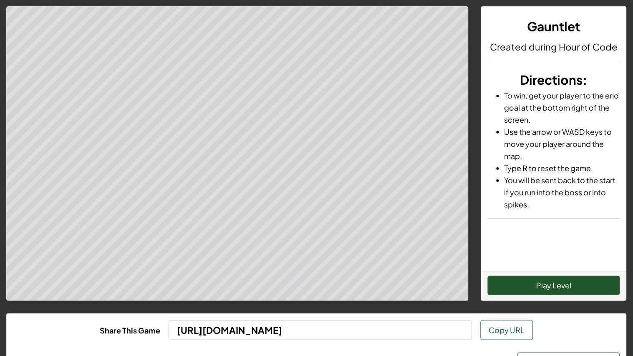  Describe the element at coordinates (554, 47) in the screenshot. I see `h4: Created during Hour of Code` at that location.